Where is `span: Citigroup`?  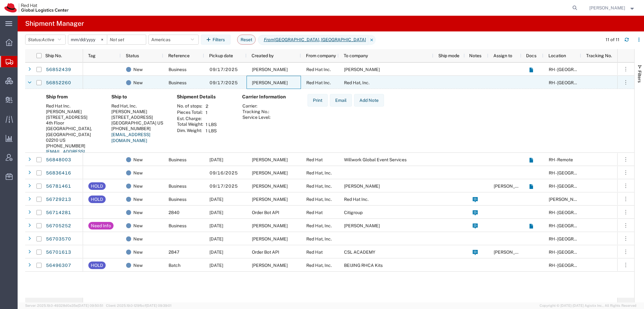 span: Citigroup is located at coordinates (353, 212).